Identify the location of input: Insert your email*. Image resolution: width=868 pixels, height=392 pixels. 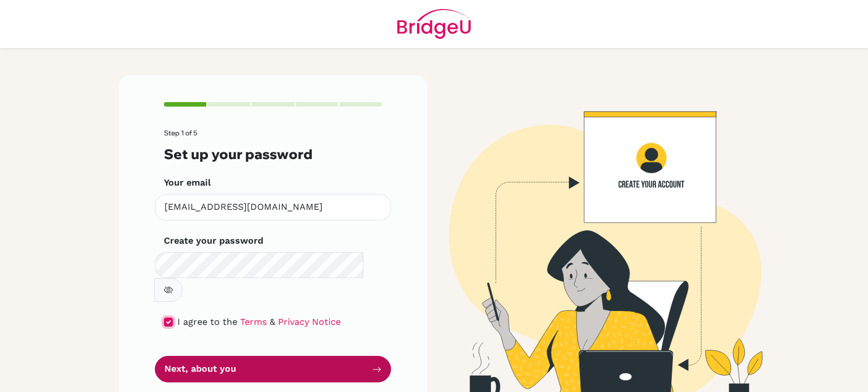
(273, 207).